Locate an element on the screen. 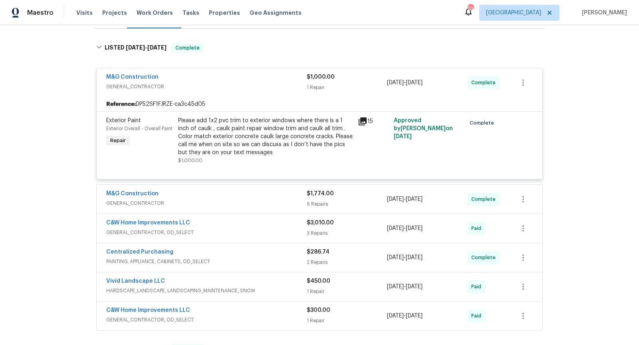 Image resolution: width=639 pixels, height=345 pixels. div: 6 Repairs is located at coordinates (346, 204).